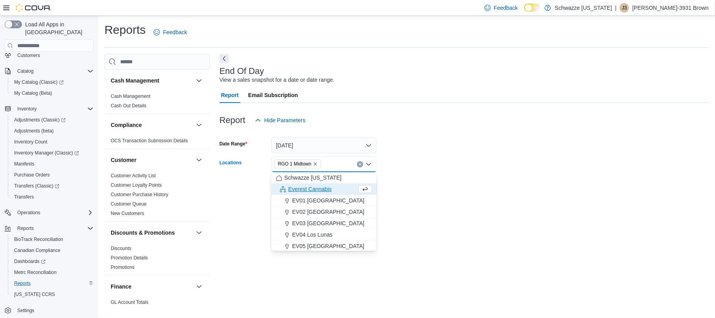  Describe the element at coordinates (40, 120) in the screenshot. I see `a: Adjustments (Classic)` at that location.